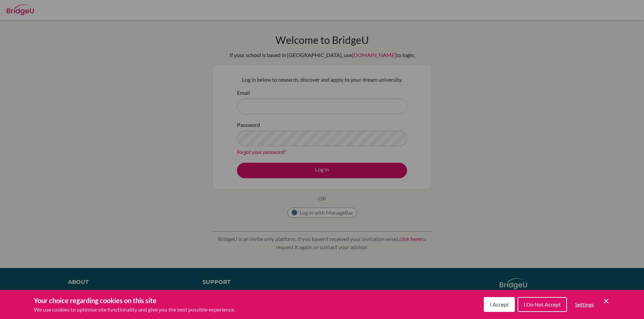 This screenshot has width=644, height=319. I want to click on p: We use cookies to optimise site functionality and give you the best possible experience., so click(134, 310).